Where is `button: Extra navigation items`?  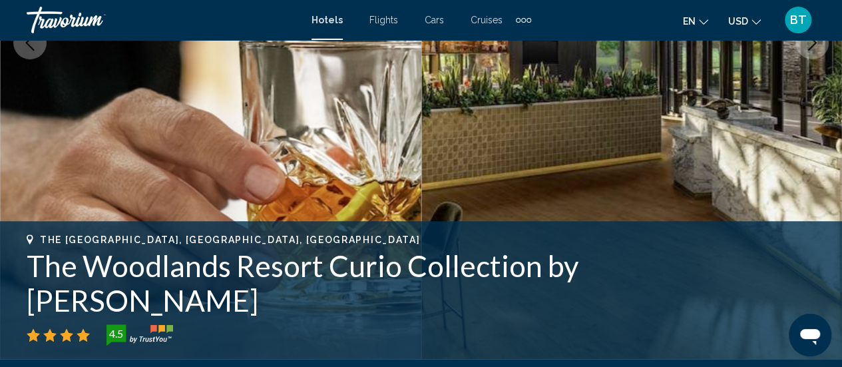
button: Extra navigation items is located at coordinates (523, 20).